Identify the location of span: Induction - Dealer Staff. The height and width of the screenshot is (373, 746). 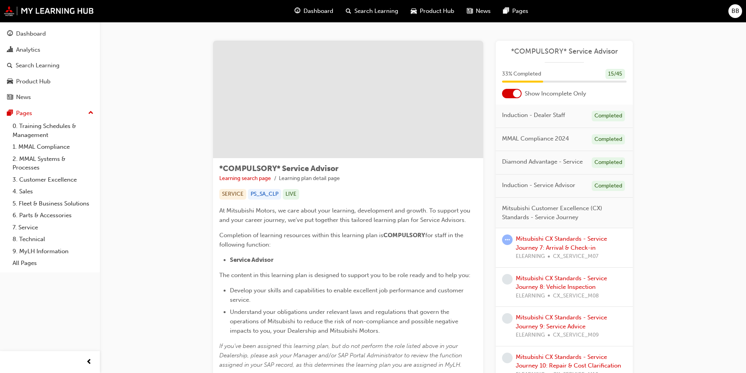
(533, 115).